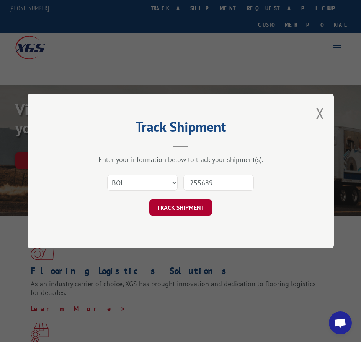  Describe the element at coordinates (340, 323) in the screenshot. I see `div: Ouvrir le chat` at that location.